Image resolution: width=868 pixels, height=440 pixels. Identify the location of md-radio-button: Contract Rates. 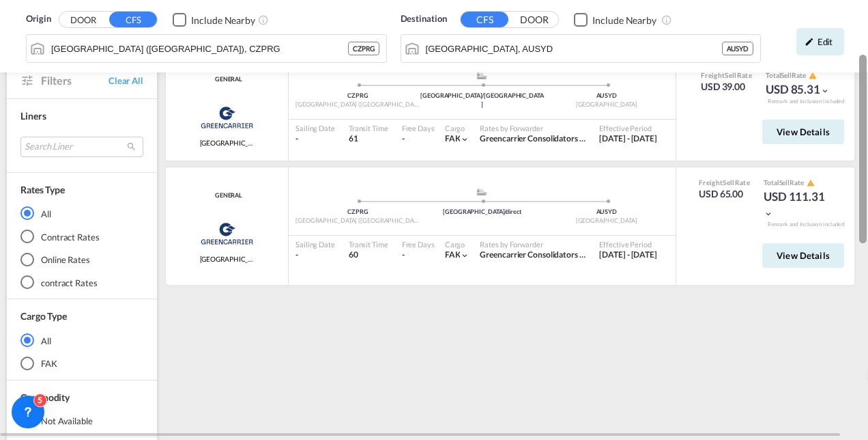
(82, 236).